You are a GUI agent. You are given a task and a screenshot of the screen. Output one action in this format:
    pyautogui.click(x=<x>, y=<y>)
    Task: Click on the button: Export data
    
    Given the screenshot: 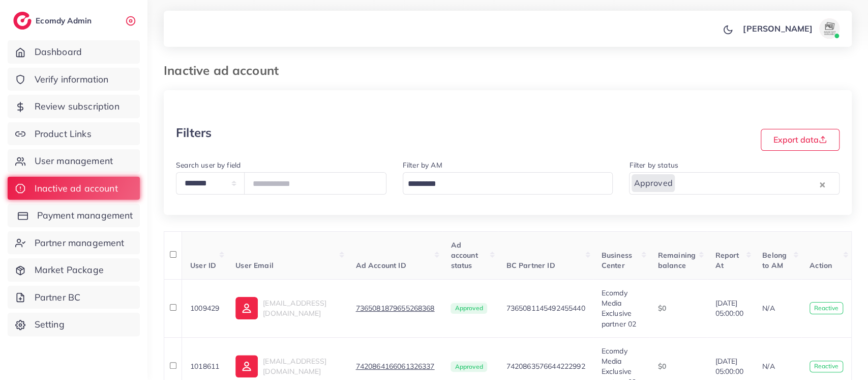 What is the action you would take?
    pyautogui.click(x=800, y=140)
    